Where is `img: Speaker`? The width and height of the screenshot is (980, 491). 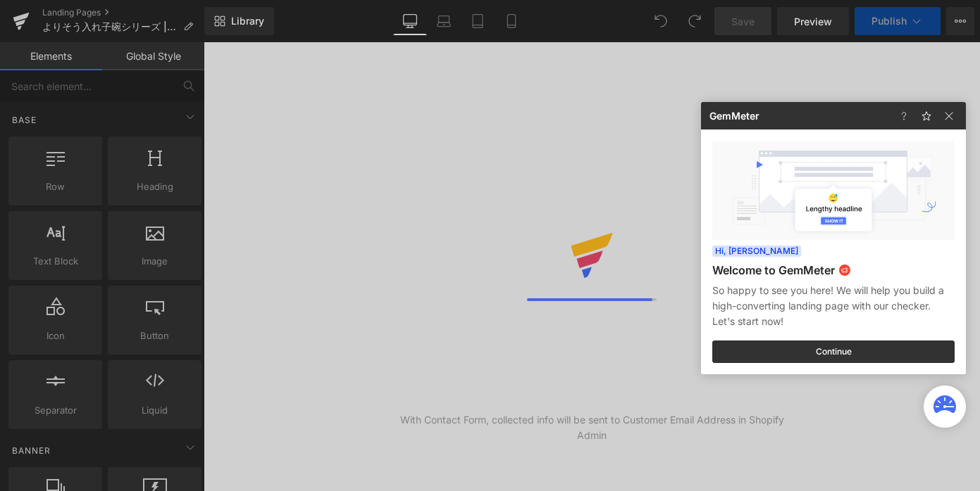
img: Speaker is located at coordinates (845, 271).